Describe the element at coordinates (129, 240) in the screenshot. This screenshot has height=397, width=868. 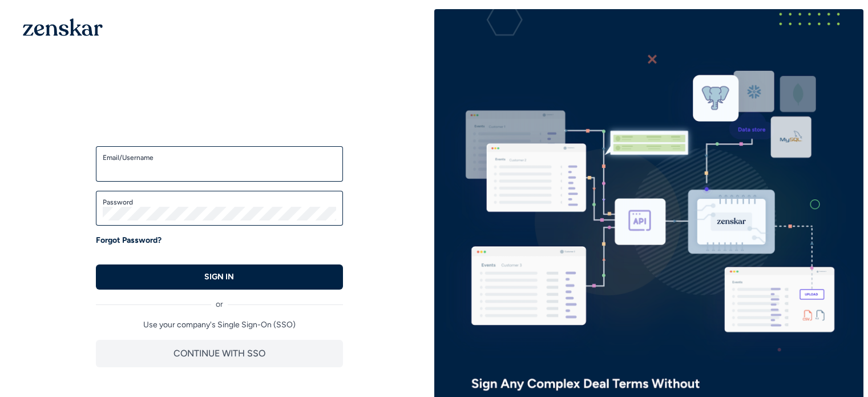
I see `a: Forgot Password?` at that location.